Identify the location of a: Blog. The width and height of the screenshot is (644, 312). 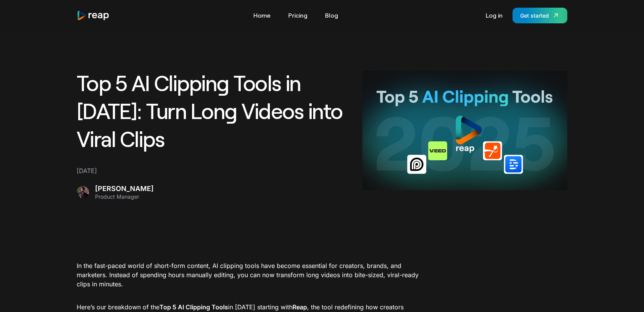
(332, 16).